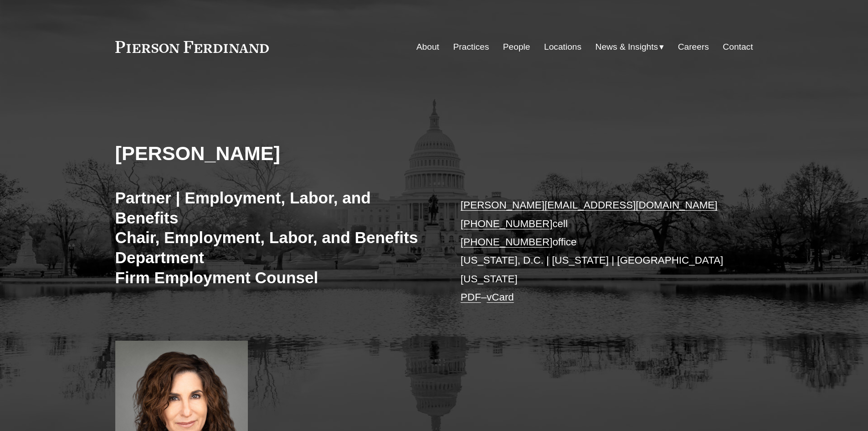 This screenshot has width=868, height=431. Describe the element at coordinates (517, 47) in the screenshot. I see `a: People` at that location.